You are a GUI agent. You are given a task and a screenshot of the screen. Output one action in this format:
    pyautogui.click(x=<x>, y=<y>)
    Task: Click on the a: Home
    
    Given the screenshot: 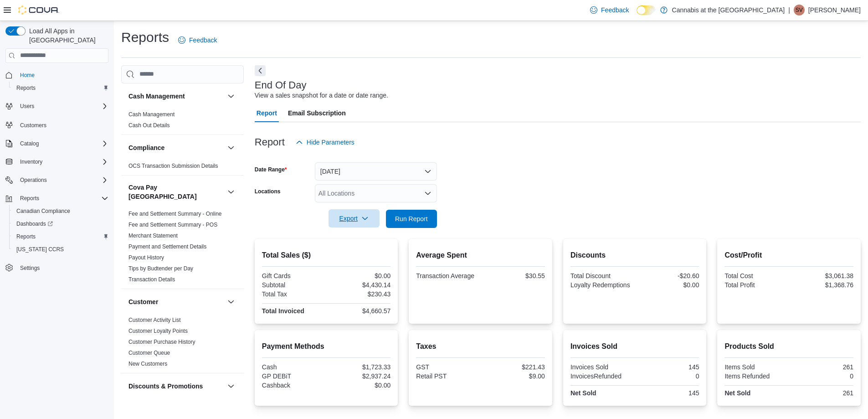 What is the action you would take?
    pyautogui.click(x=27, y=75)
    